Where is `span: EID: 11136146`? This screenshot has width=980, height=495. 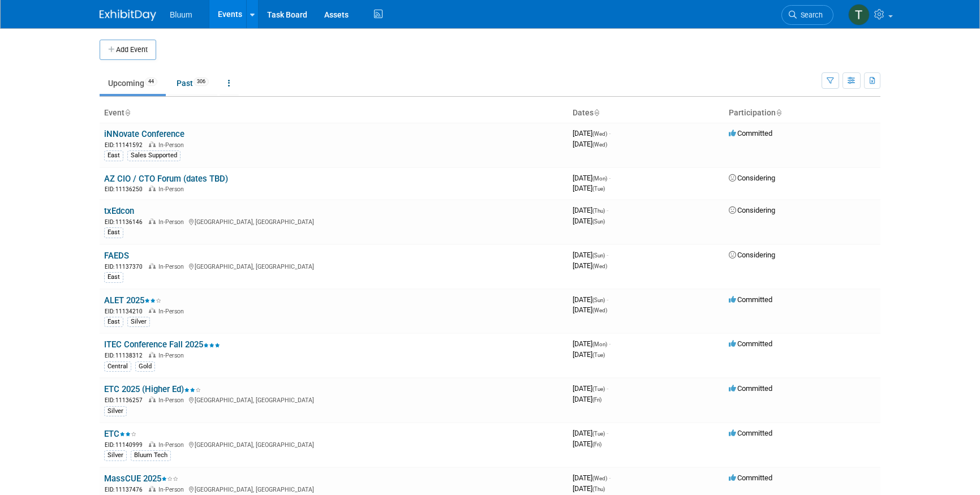
span: EID: 11136146 is located at coordinates (126, 222).